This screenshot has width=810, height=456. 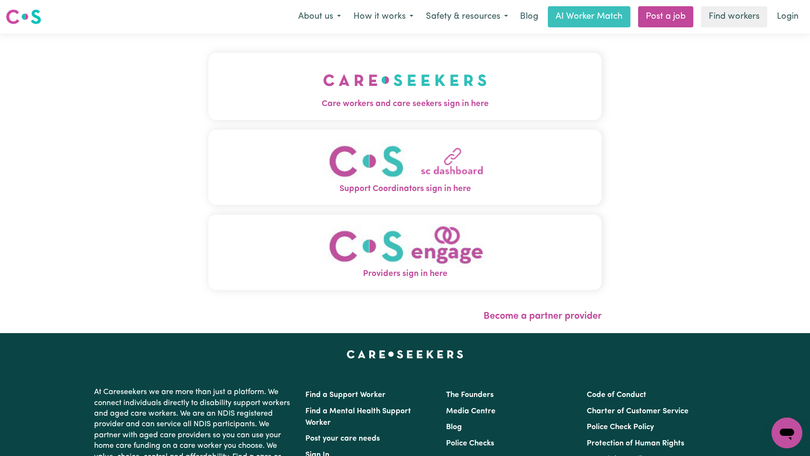 I want to click on a: AI Worker Match, so click(x=589, y=17).